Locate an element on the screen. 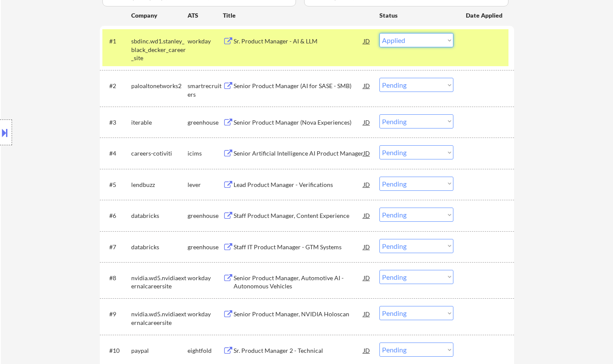  div: #6 is located at coordinates (117, 216).